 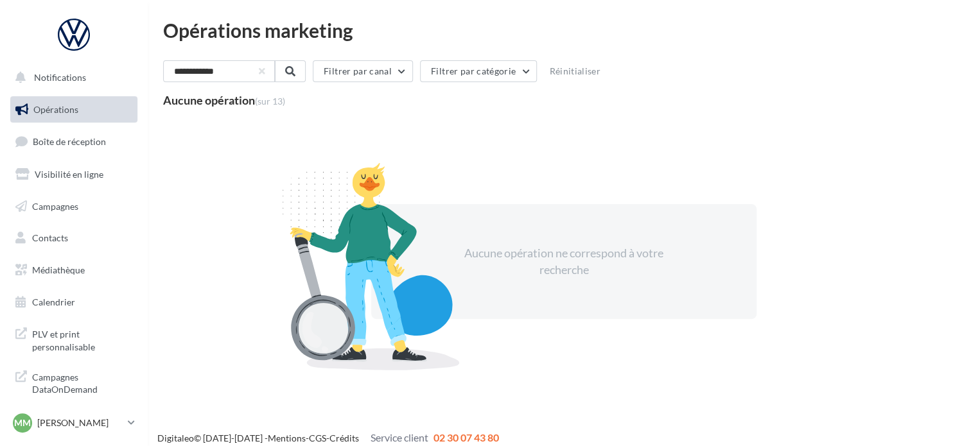 What do you see at coordinates (56, 109) in the screenshot?
I see `span: Opérations` at bounding box center [56, 109].